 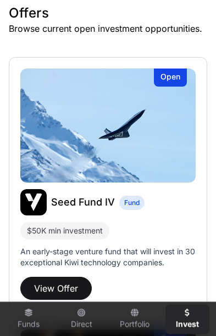 I want to click on span: Seed Fund IV, so click(x=83, y=202).